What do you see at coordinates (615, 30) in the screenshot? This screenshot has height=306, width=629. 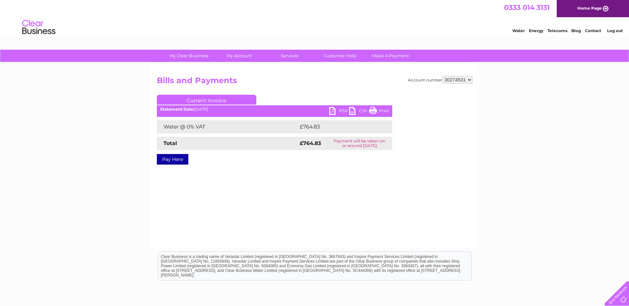 I see `a: Log out` at bounding box center [615, 30].